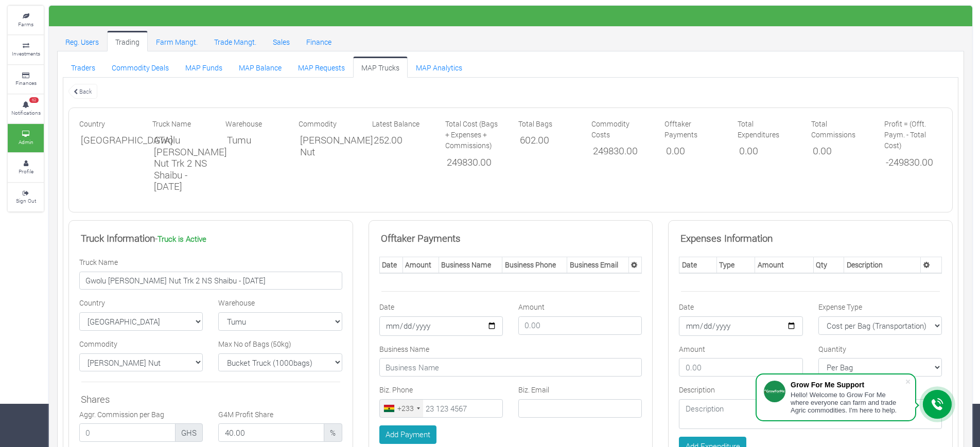 This screenshot has width=980, height=447. Describe the element at coordinates (408, 435) in the screenshot. I see `button: Add Payment` at that location.